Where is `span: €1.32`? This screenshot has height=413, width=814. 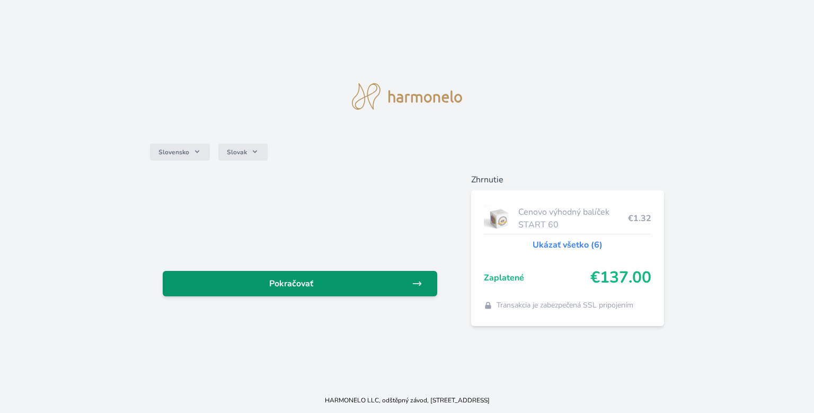 span: €1.32 is located at coordinates (640, 218).